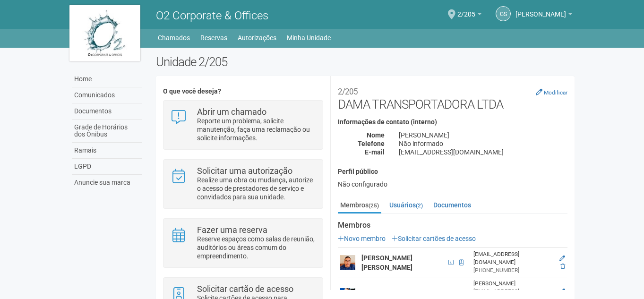  I want to click on a: GS, so click(503, 13).